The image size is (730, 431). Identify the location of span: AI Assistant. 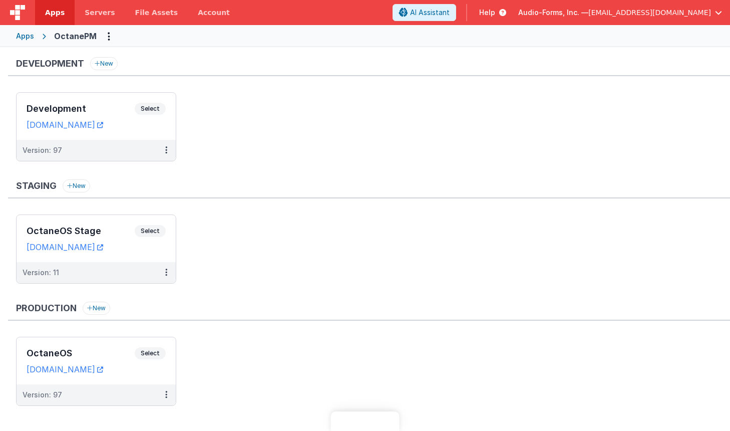
(430, 13).